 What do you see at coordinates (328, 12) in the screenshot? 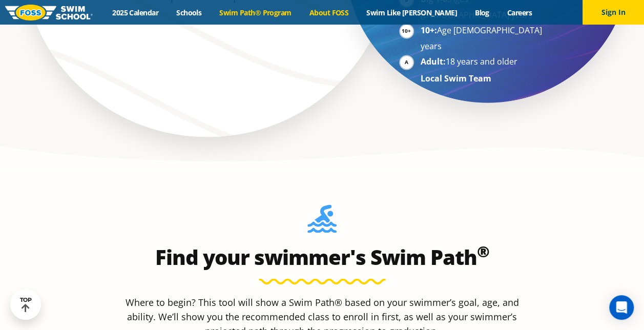
I see `a: About FOSS` at bounding box center [328, 12].